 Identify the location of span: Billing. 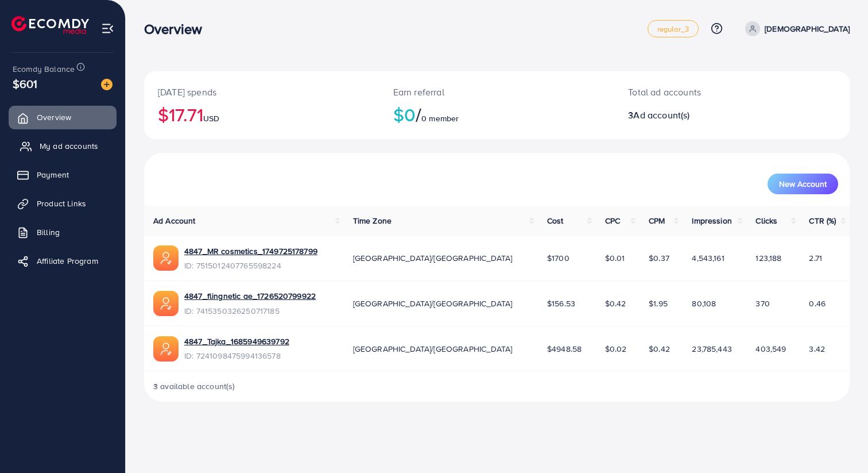
(48, 233).